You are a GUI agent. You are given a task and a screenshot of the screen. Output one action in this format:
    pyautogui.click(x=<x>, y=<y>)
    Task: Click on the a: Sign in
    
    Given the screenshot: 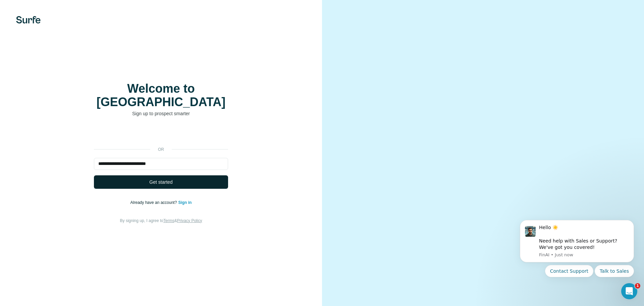 What is the action you would take?
    pyautogui.click(x=185, y=202)
    